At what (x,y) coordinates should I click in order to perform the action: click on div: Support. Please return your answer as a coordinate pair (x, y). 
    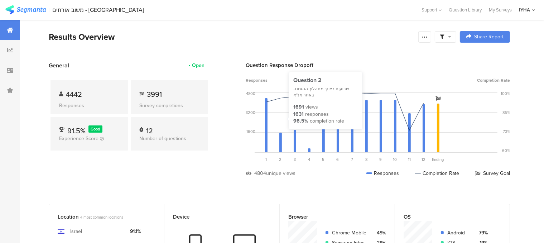
    Looking at the image, I should click on (431, 10).